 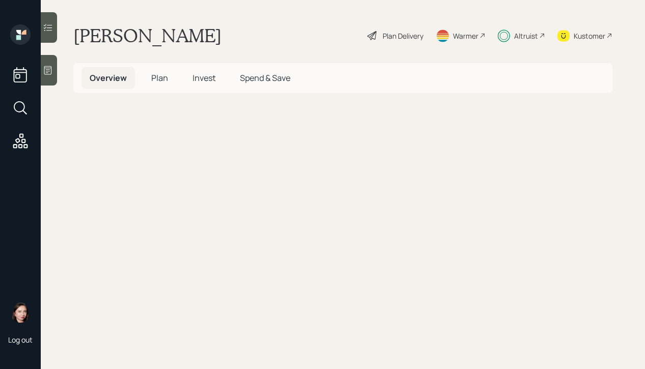 What do you see at coordinates (204, 78) in the screenshot?
I see `span: Invest` at bounding box center [204, 78].